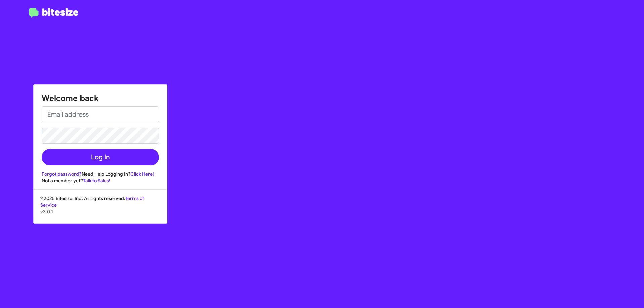  What do you see at coordinates (142, 174) in the screenshot?
I see `a: Click Here!` at bounding box center [142, 174].